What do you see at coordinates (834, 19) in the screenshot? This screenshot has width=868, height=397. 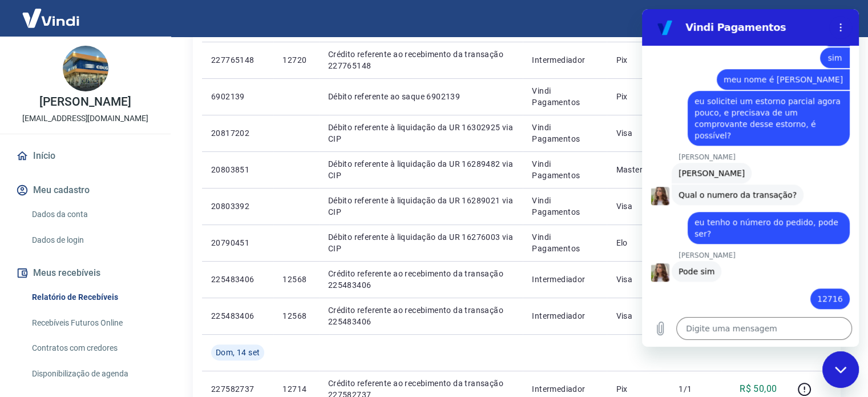 I see `button: Sair` at bounding box center [834, 19].